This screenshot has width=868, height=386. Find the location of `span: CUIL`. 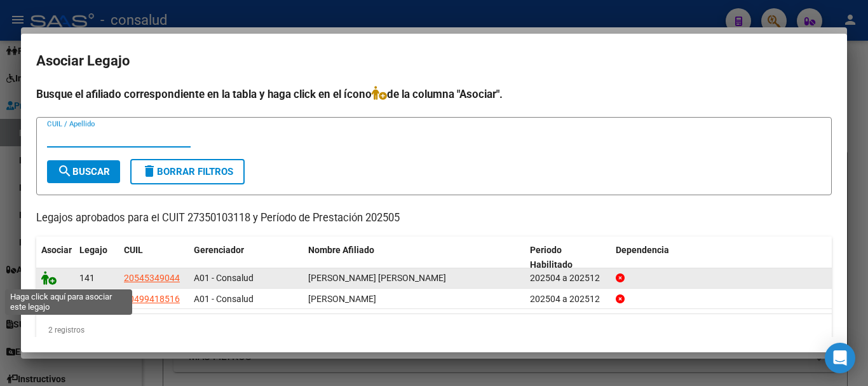

span: CUIL is located at coordinates (134, 250).